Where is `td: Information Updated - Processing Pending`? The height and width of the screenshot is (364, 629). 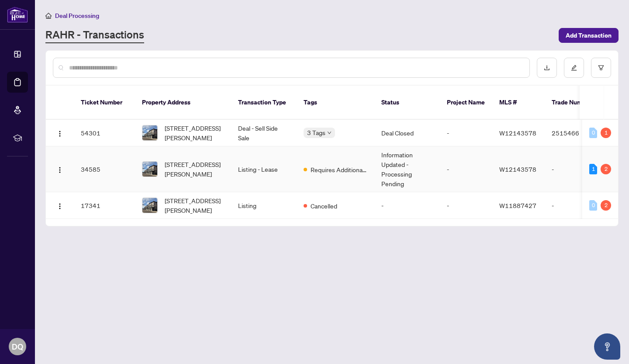 td: Information Updated - Processing Pending is located at coordinates (407, 169).